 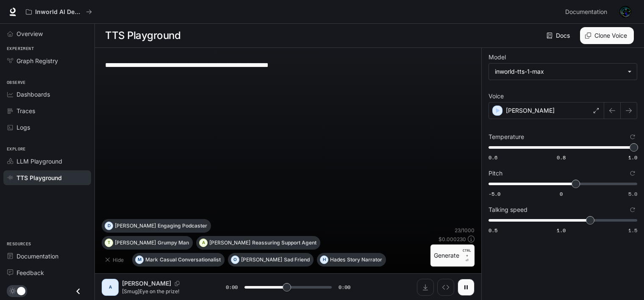 I want to click on p: Reassuring Support Agent, so click(x=284, y=243).